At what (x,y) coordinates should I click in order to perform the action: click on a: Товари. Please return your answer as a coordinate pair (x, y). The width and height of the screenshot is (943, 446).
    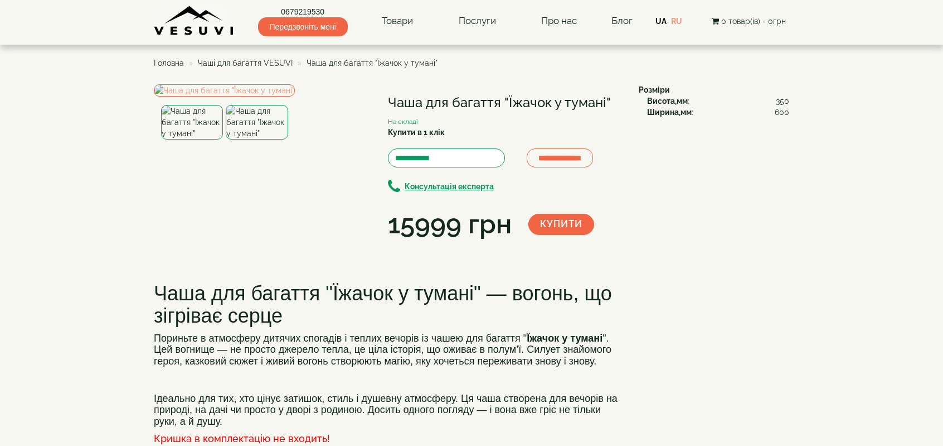
    Looking at the image, I should click on (398, 21).